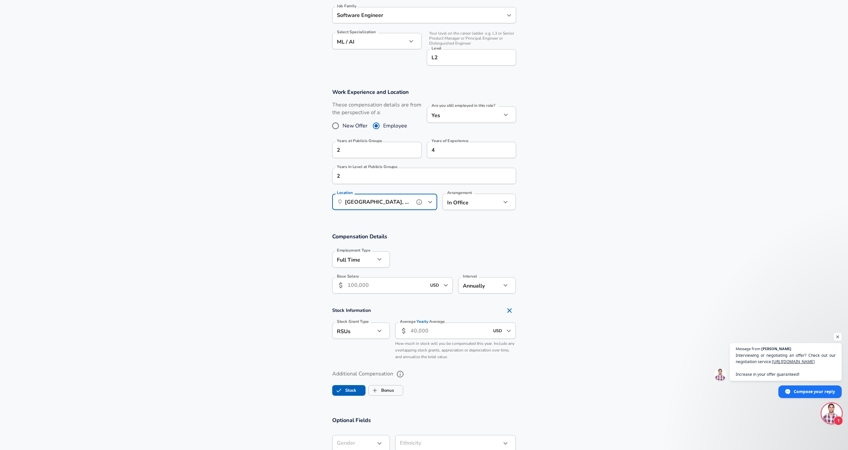  What do you see at coordinates (353, 331) in the screenshot?
I see `div: RSUs` at bounding box center [353, 331].